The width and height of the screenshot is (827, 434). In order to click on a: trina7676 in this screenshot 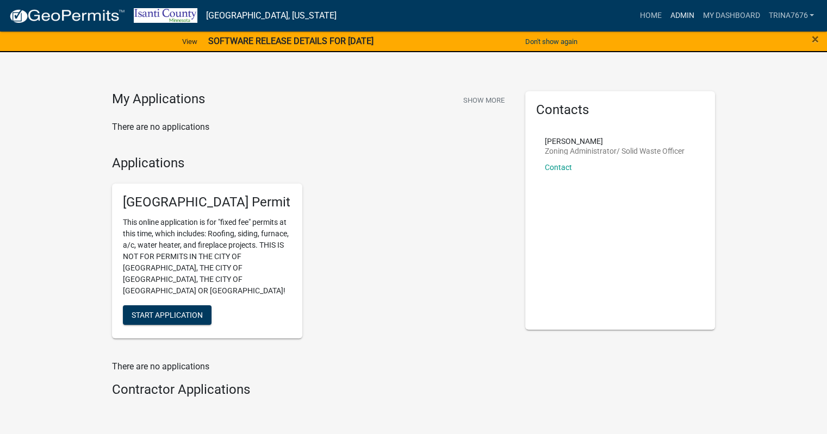, I will do `click(791, 16)`.